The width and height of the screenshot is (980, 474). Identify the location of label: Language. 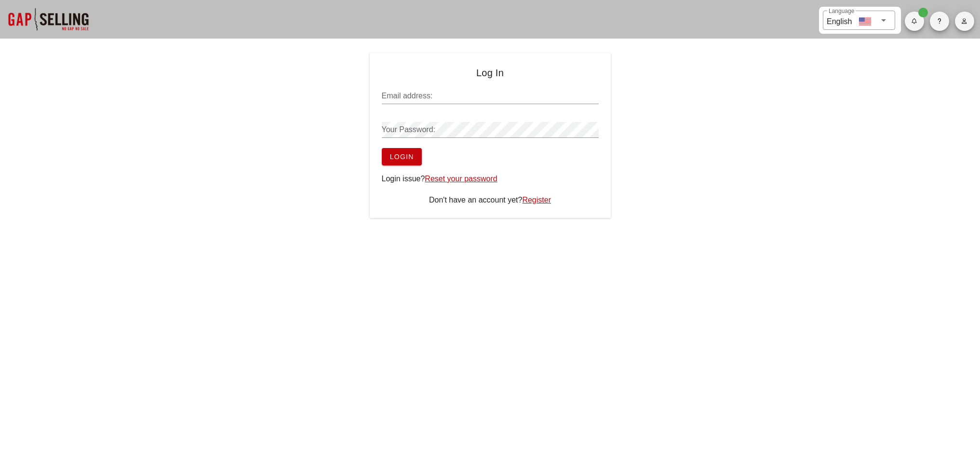
(841, 11).